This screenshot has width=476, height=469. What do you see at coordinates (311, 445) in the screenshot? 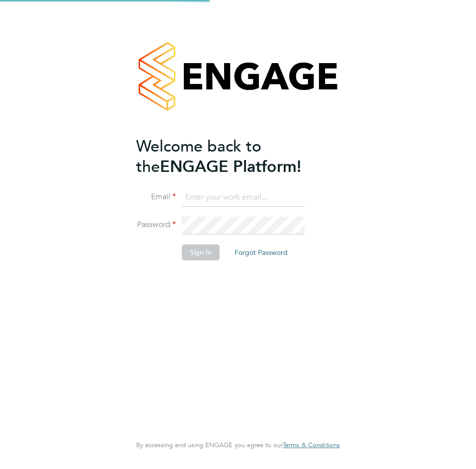
I see `a: Terms & Conditions` at bounding box center [311, 445].